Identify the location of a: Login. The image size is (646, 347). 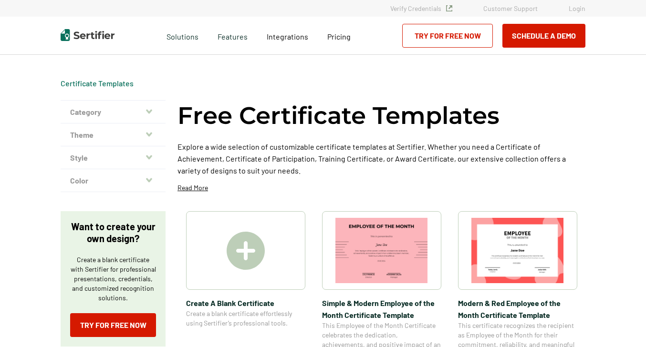
(576, 8).